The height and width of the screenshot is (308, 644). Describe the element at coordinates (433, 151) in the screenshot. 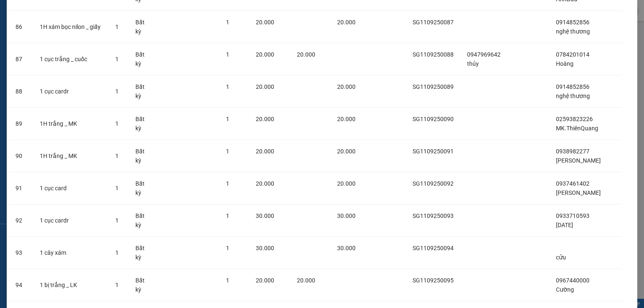

I see `span: SG1109250091` at that location.